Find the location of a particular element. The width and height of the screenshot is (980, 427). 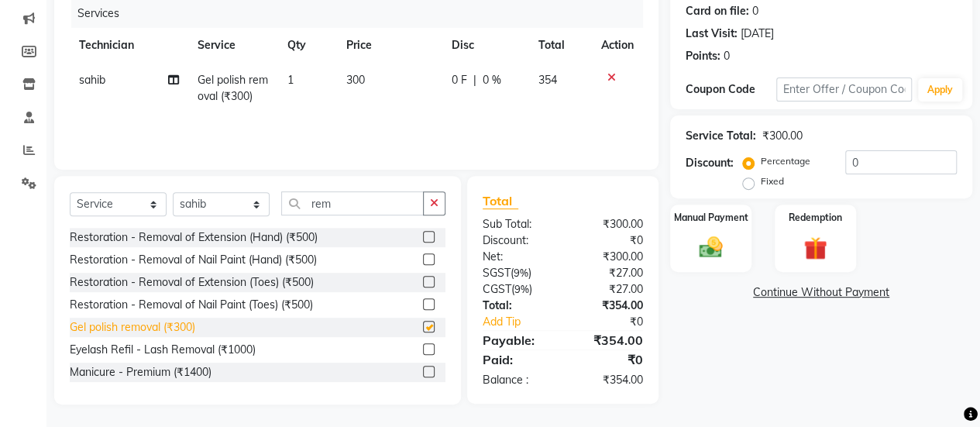

div: Restoration - Removal of Extension (Toes) (₹500) is located at coordinates (191, 282).